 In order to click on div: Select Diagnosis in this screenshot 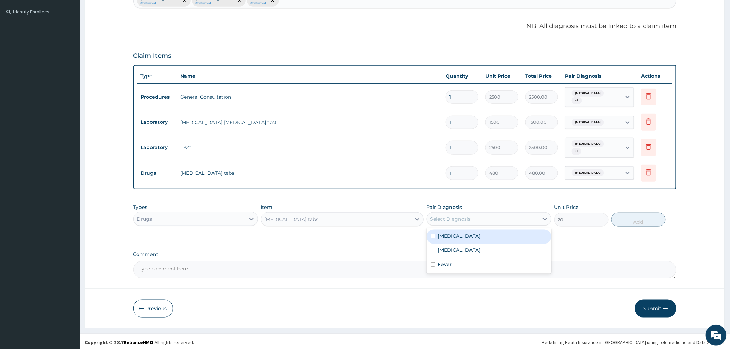, I will do `click(450, 219)`.